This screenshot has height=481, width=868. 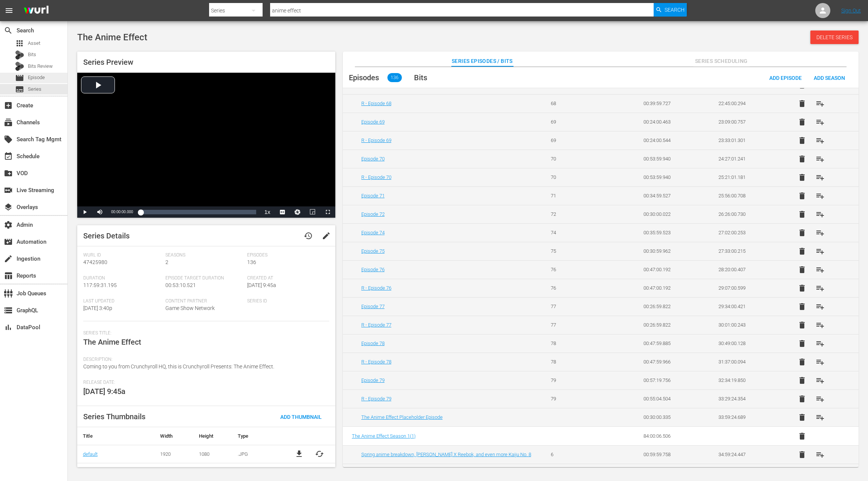 I want to click on a: Episode 75, so click(x=373, y=251).